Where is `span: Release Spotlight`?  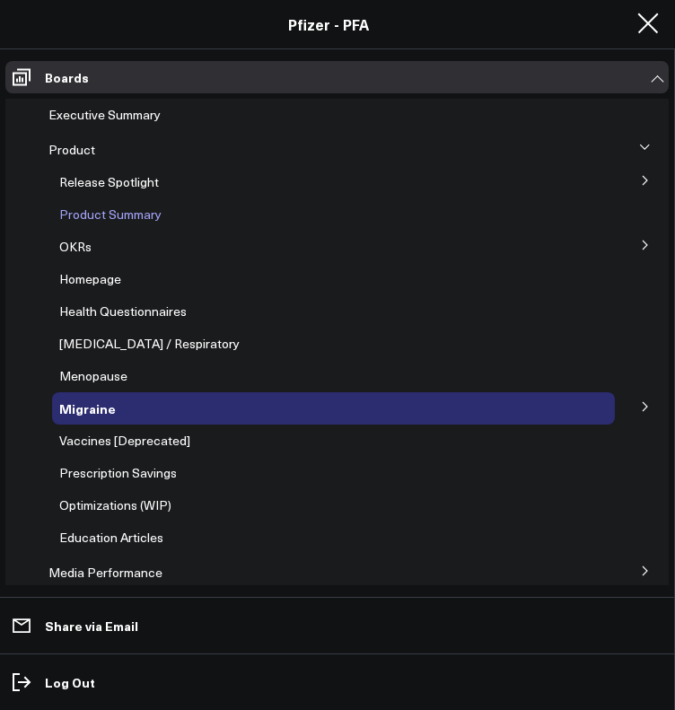 span: Release Spotlight is located at coordinates (109, 181).